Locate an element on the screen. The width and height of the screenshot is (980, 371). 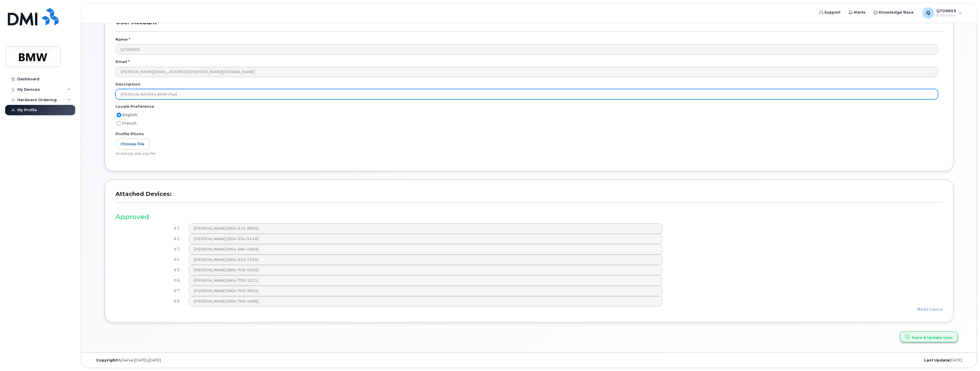
label: Email * is located at coordinates (122, 61).